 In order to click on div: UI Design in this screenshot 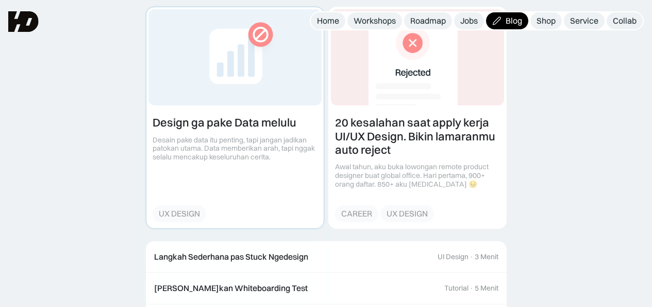, I will do `click(453, 257)`.